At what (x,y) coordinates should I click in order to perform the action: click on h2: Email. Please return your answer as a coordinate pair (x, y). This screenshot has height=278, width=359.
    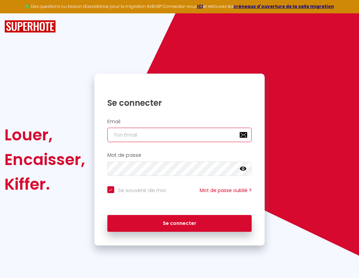
    Looking at the image, I should click on (180, 121).